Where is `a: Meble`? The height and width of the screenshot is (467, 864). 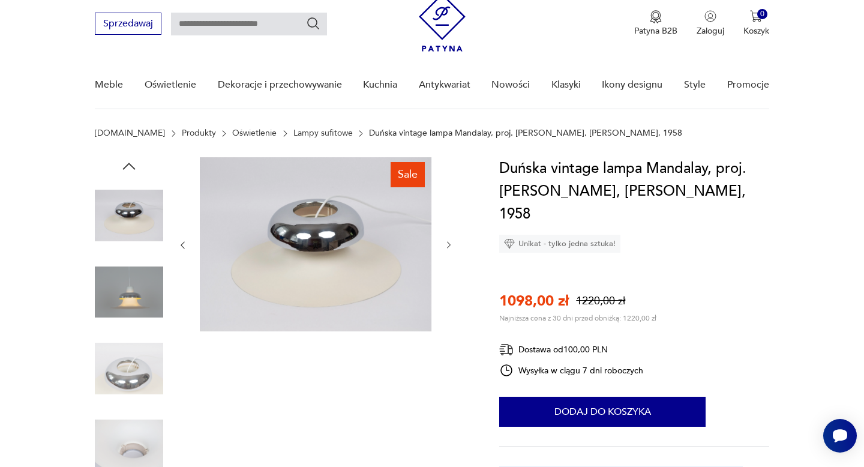 a: Meble is located at coordinates (109, 85).